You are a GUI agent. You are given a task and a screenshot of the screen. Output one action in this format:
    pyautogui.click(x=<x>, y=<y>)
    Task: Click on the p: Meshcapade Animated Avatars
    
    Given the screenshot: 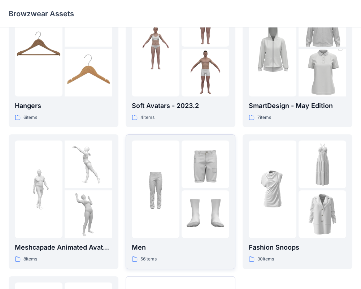 What is the action you would take?
    pyautogui.click(x=64, y=248)
    